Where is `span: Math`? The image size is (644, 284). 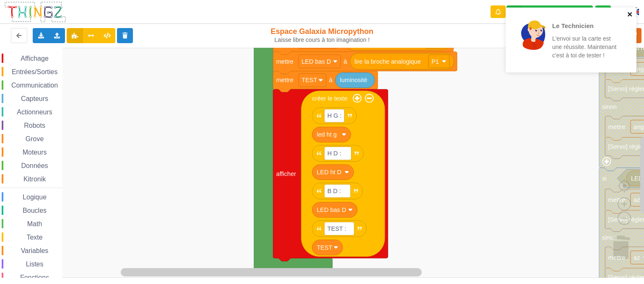
span: Math is located at coordinates (35, 224).